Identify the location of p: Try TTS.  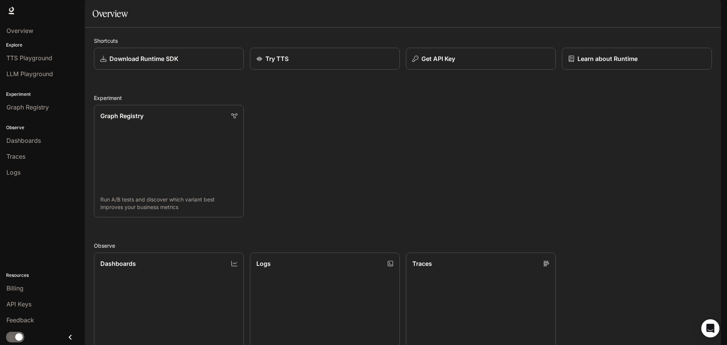
(277, 59).